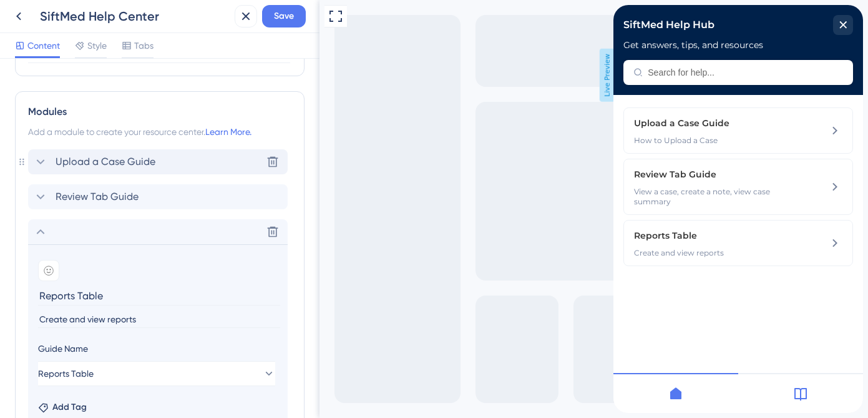 This screenshot has height=418, width=868. Describe the element at coordinates (103, 136) in the screenshot. I see `span: How to Upload a Case` at that location.